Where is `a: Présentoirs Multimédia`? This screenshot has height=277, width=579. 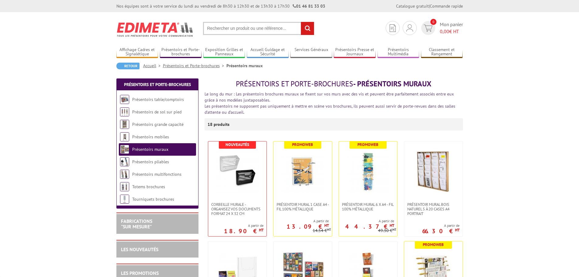 a: Présentoirs Multimédia is located at coordinates (399, 52).